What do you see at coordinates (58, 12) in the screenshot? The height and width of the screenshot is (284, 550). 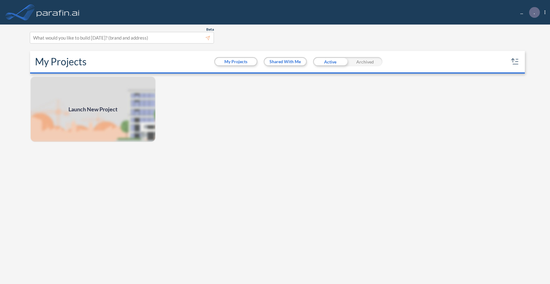 I see `img: logo` at bounding box center [58, 12].